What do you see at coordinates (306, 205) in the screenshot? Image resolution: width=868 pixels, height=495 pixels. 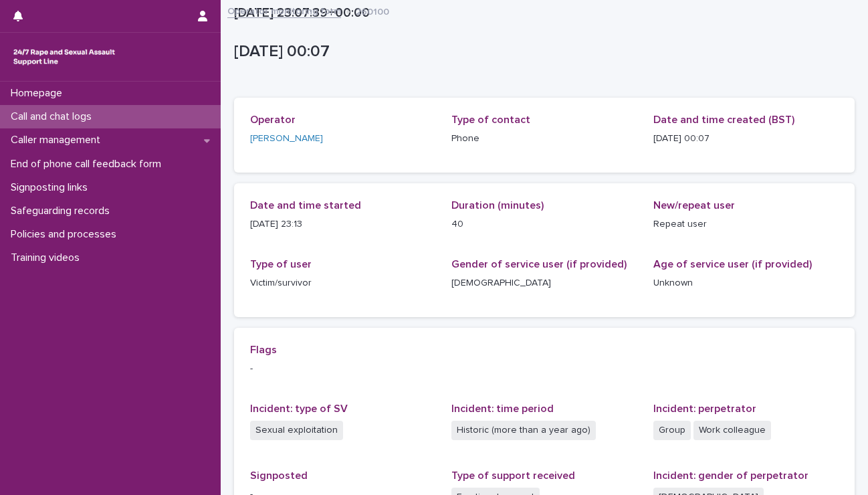 I see `span: Date and time started` at bounding box center [306, 205].